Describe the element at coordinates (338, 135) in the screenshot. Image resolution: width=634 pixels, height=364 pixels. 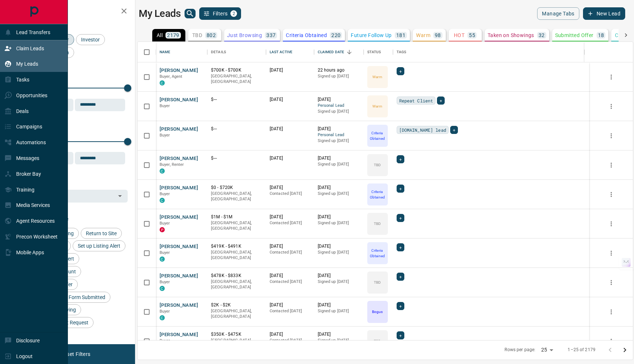
I see `span: Personal Lead` at that location.